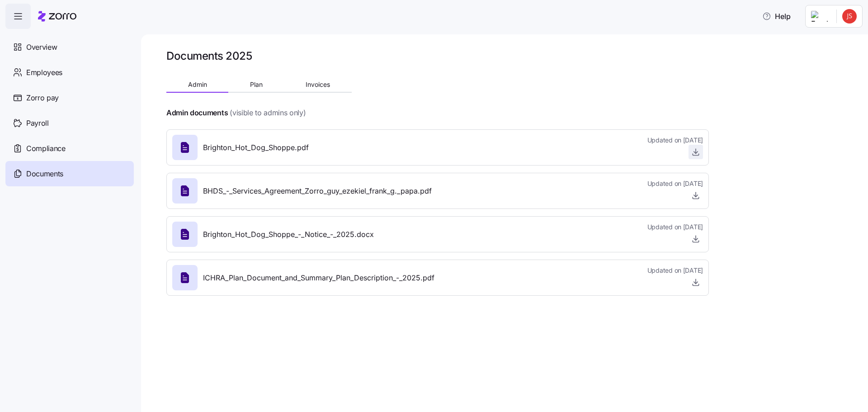 The height and width of the screenshot is (412, 868). What do you see at coordinates (319, 278) in the screenshot?
I see `span: ICHRA_Plan_Document_and_Summary_Plan_Description_-_2025.pdf` at bounding box center [319, 278].